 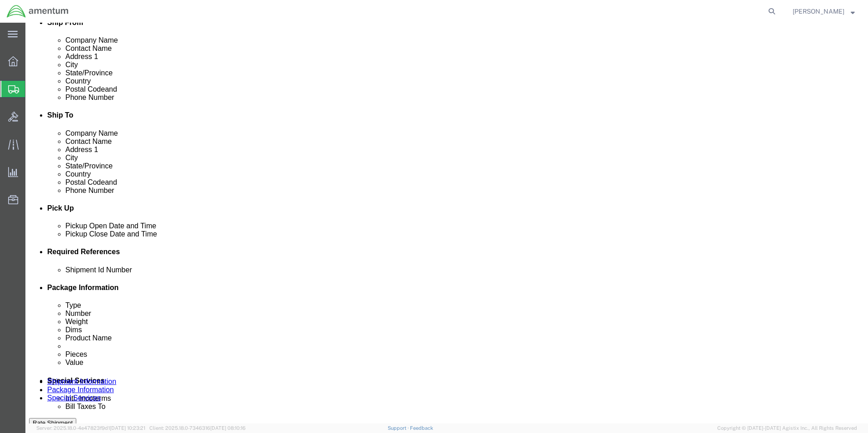 I want to click on a: Support, so click(x=399, y=428).